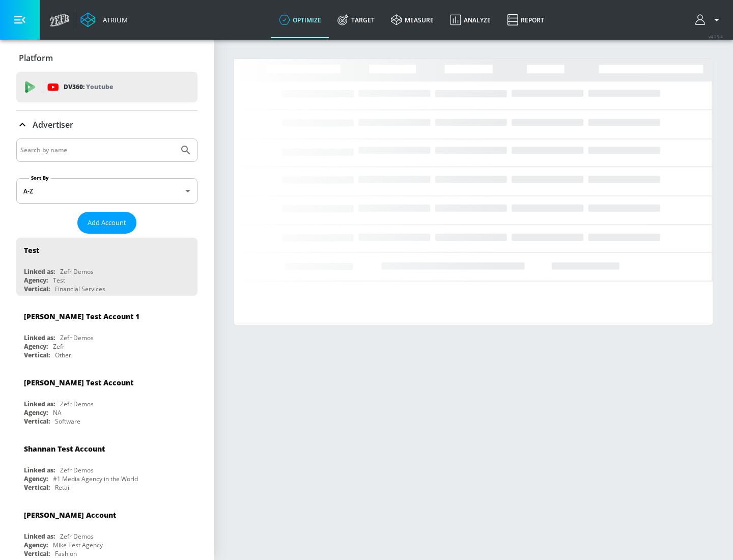  What do you see at coordinates (68, 421) in the screenshot?
I see `div: Software` at bounding box center [68, 421].